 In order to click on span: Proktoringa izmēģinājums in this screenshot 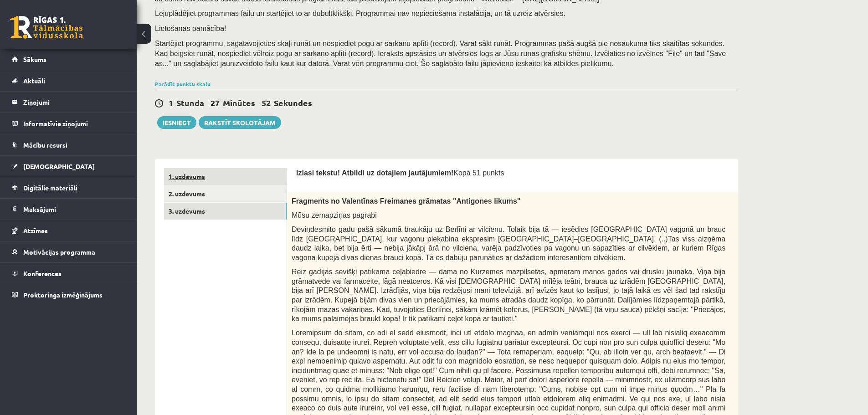, I will do `click(63, 295)`.